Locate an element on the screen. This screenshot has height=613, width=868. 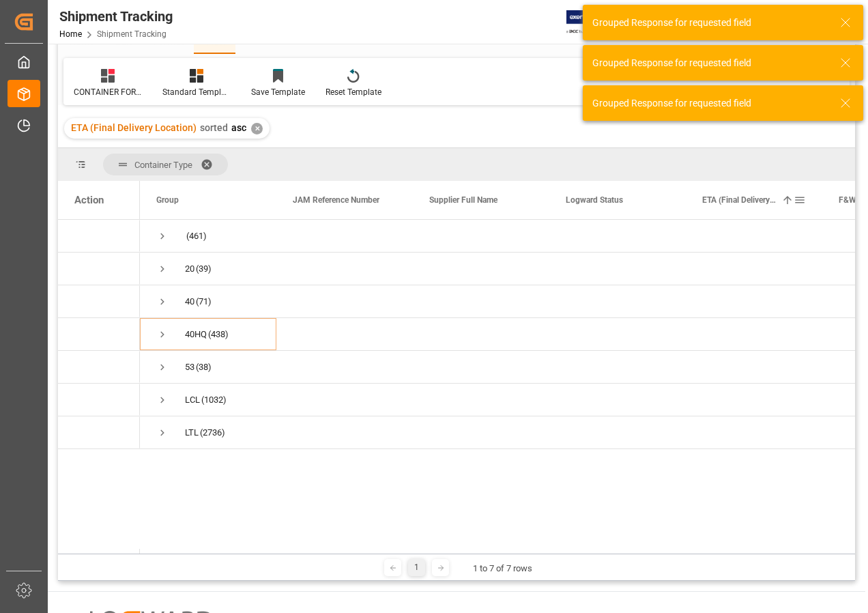
div: 1 to 7 of 7 rows is located at coordinates (502, 569).